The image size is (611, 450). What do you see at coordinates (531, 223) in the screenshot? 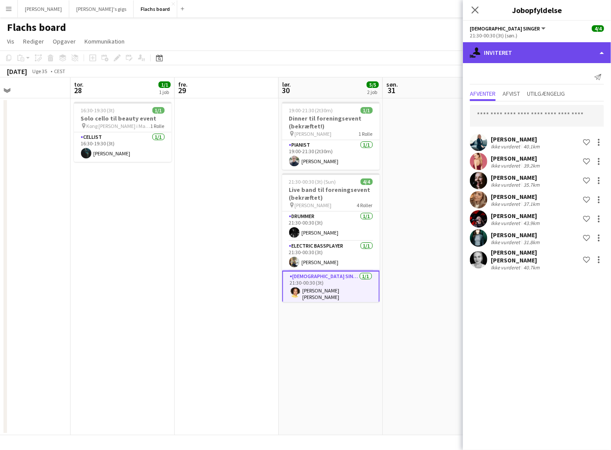
I see `div: 43.9km` at bounding box center [531, 223].